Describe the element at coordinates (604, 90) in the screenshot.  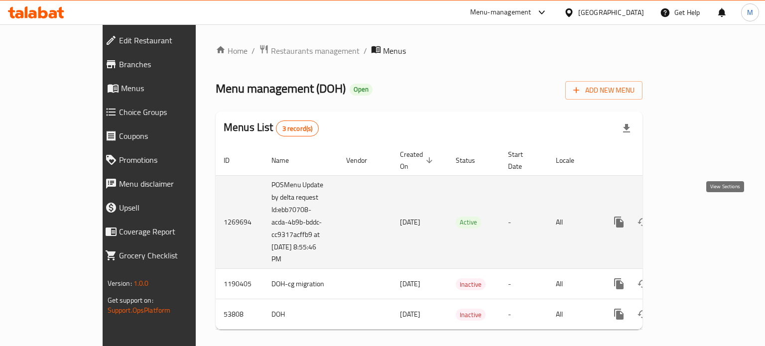
I see `button: Add New Menu` at that location.